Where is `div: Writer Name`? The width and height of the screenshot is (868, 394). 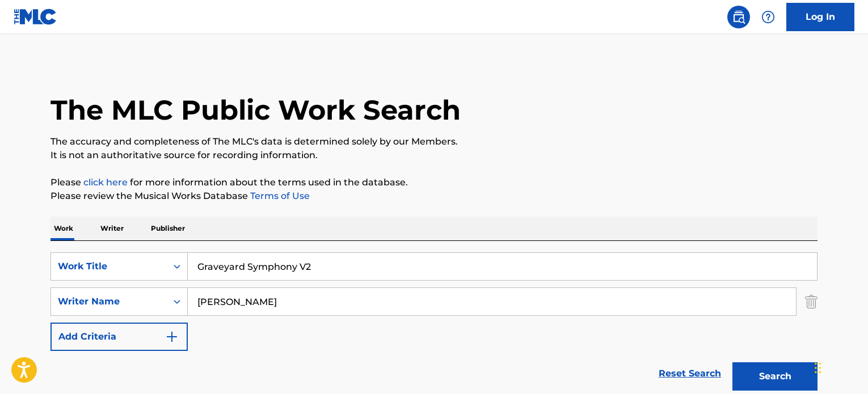 div: Writer Name is located at coordinates (109, 301).